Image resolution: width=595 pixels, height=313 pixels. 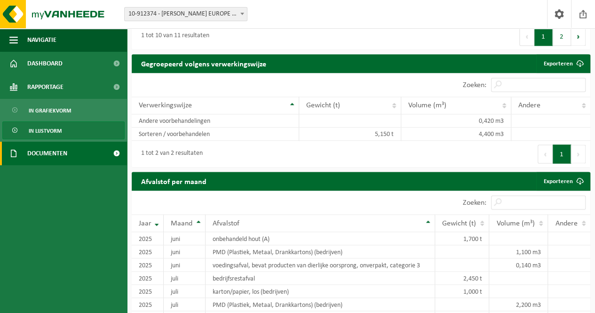 What do you see at coordinates (462, 278) in the screenshot?
I see `td: 2,450 t` at bounding box center [462, 278].